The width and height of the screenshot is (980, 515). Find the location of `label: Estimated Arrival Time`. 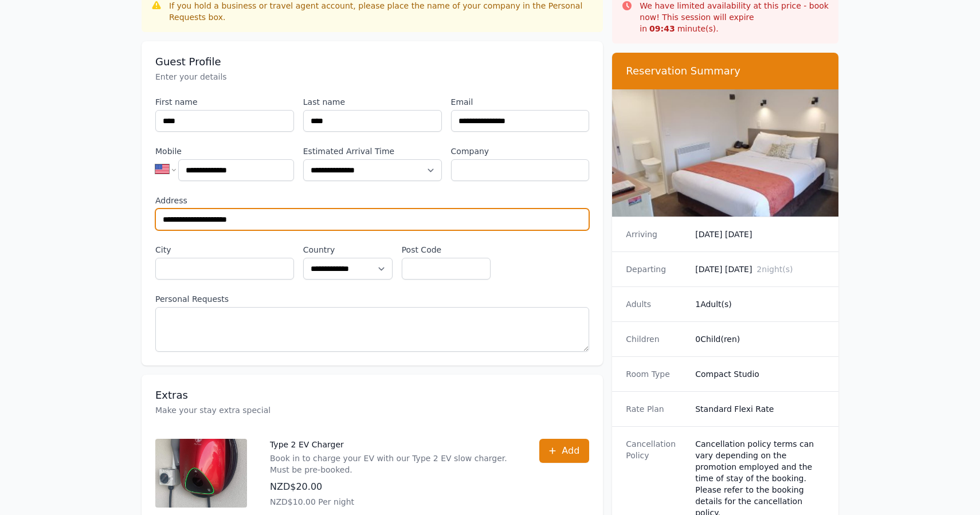

label: Estimated Arrival Time is located at coordinates (372, 151).